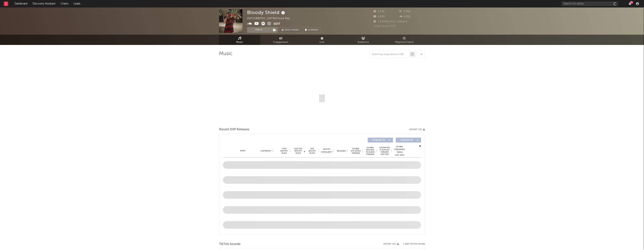  What do you see at coordinates (356, 151) in the screenshot?
I see `span: Global ATD Audio Streams` at bounding box center [356, 151].